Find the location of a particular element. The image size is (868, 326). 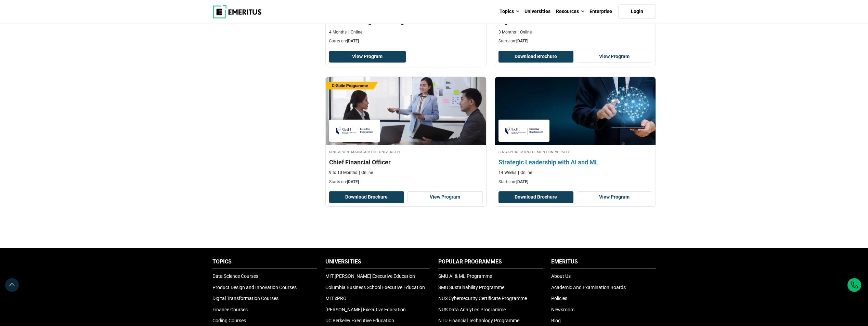

a: MIT xPRO is located at coordinates (336, 299).